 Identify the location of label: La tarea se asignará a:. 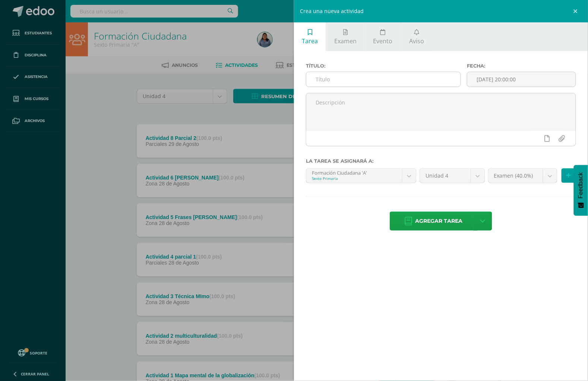
(441, 161).